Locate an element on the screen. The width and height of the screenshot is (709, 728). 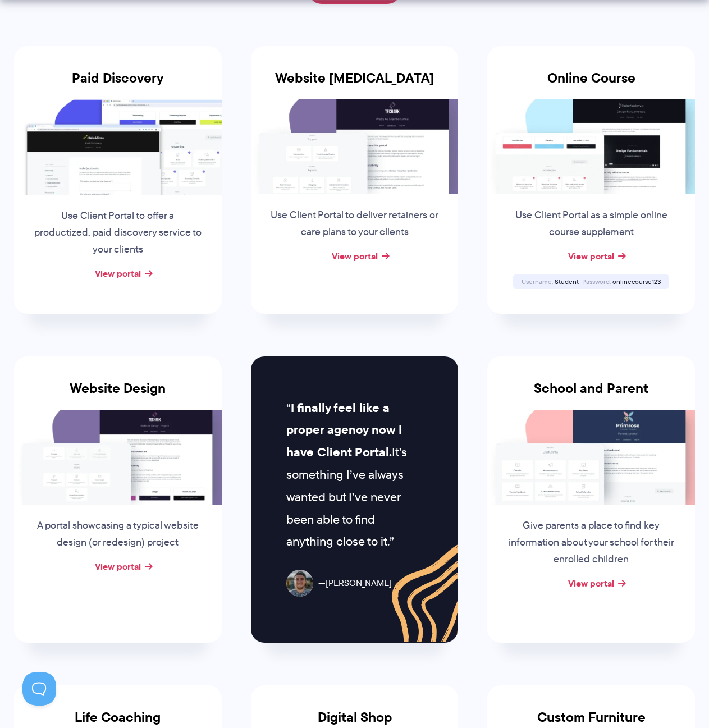
h3: Website Design is located at coordinates (118, 395).